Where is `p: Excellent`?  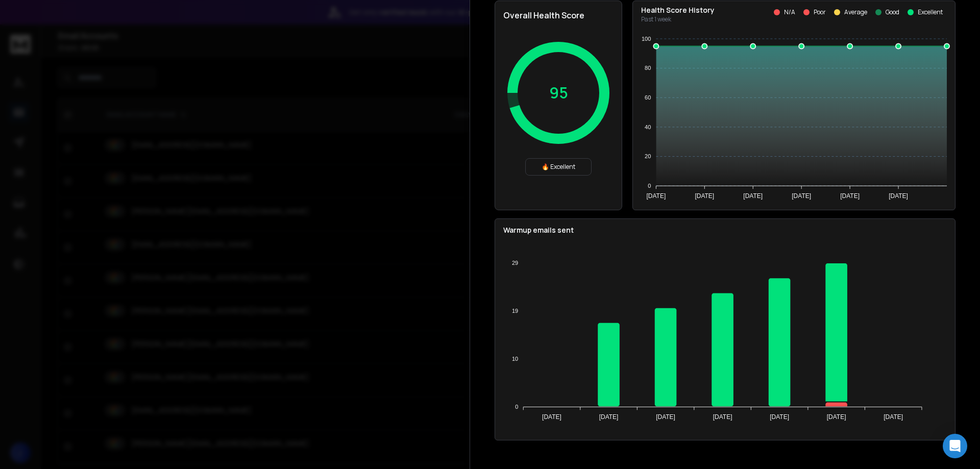 p: Excellent is located at coordinates (930, 12).